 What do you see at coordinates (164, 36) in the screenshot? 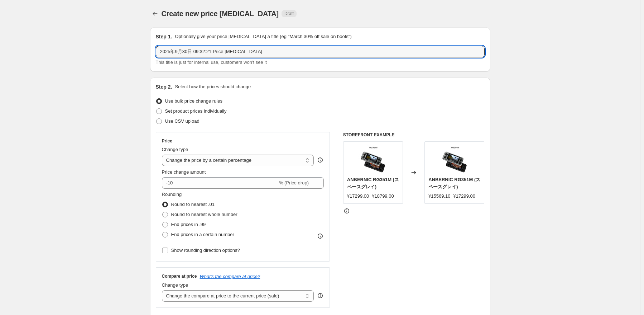
I see `h2: Step 1.` at bounding box center [164, 36].